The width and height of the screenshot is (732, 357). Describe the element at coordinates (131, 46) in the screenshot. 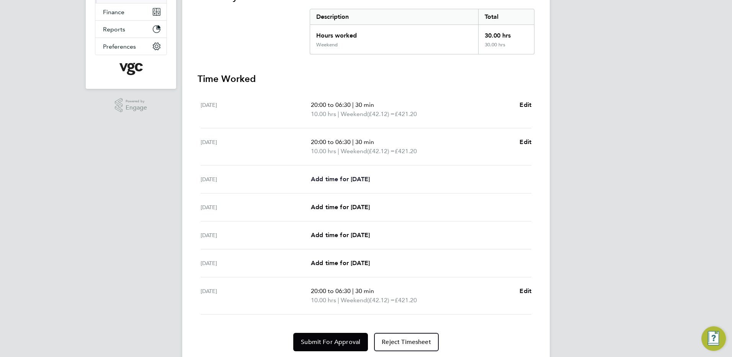

I see `button: Preferences` at that location.